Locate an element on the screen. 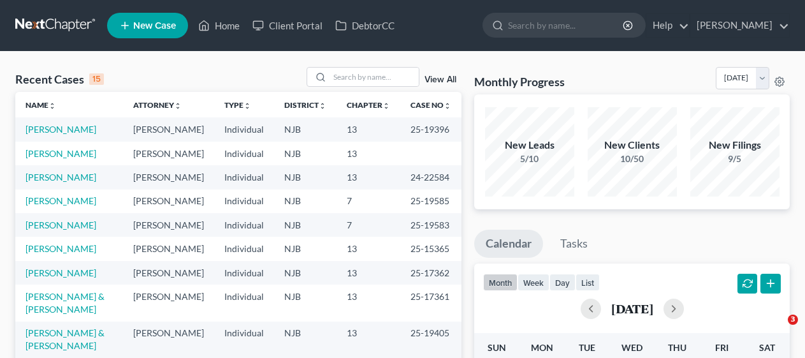 Image resolution: width=805 pixels, height=358 pixels. button: list is located at coordinates (588, 282).